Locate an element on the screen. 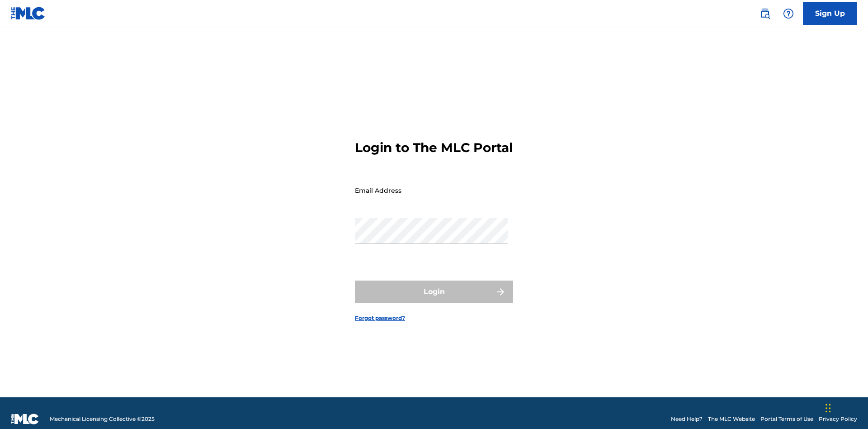  div: Chat Widget is located at coordinates (846, 407).